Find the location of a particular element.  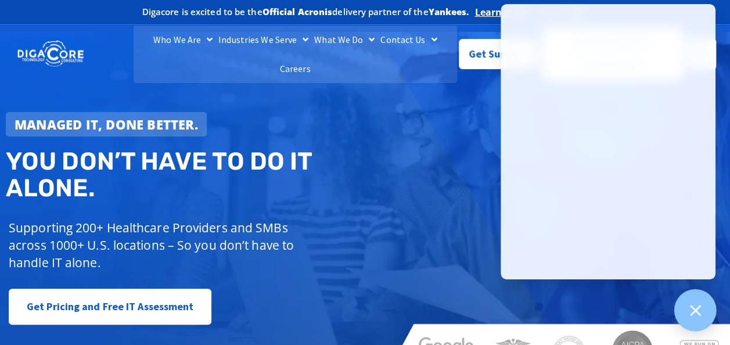

a: Careers is located at coordinates (295, 68).